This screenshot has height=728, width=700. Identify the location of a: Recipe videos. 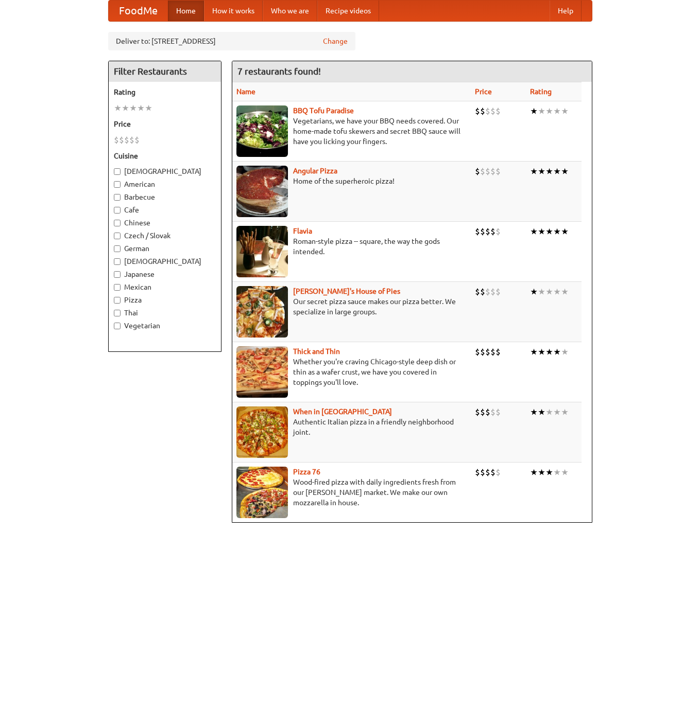
(348, 11).